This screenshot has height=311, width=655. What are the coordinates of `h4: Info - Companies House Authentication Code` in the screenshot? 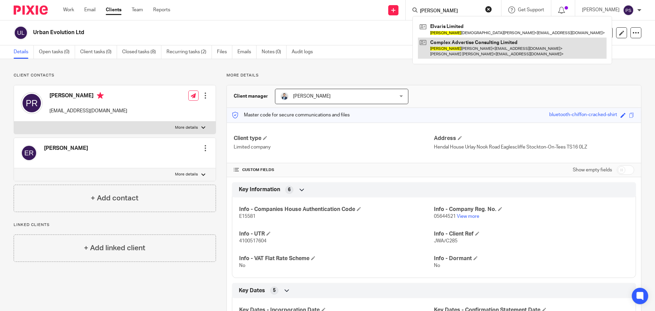 It's located at (337, 209).